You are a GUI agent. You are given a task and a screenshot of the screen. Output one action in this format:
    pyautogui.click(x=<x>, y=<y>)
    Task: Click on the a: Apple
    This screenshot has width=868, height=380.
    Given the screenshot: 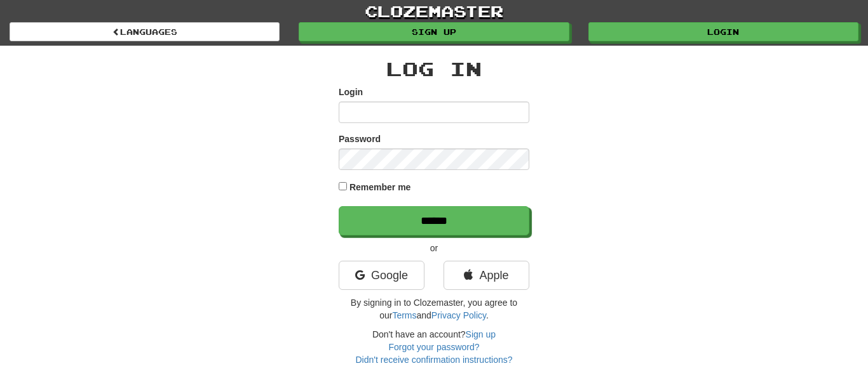 What is the action you would take?
    pyautogui.click(x=486, y=275)
    